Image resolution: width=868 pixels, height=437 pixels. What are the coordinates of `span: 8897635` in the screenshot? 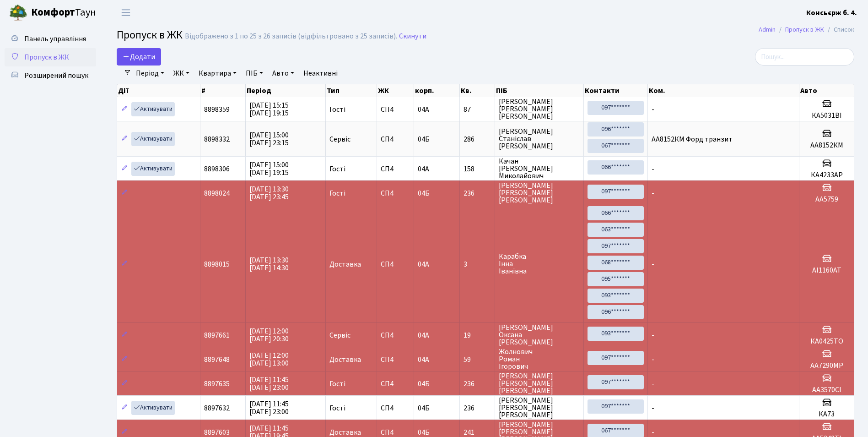 It's located at (217, 384).